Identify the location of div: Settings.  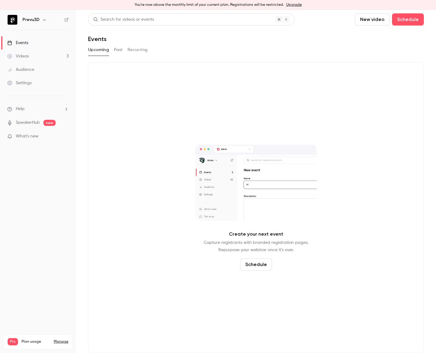
(19, 83).